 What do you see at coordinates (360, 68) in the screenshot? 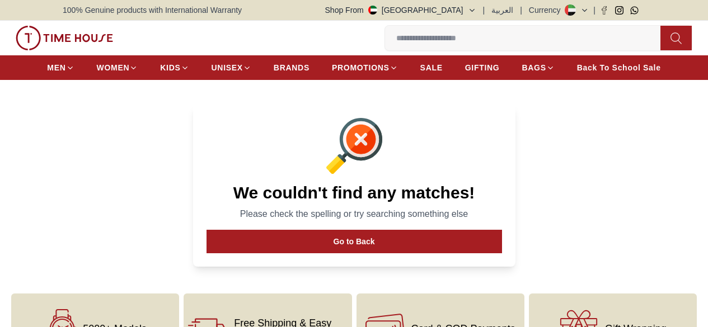
I see `span: PROMOTIONS` at bounding box center [360, 68].